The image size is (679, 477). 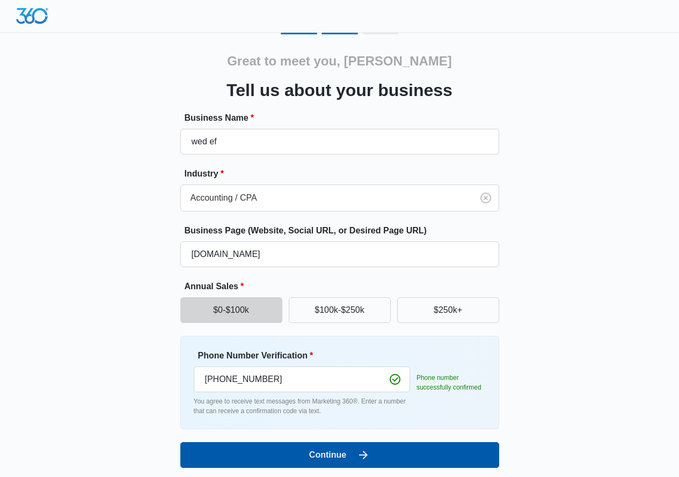 What do you see at coordinates (306, 356) in the screenshot?
I see `label: Phone Number Verification` at bounding box center [306, 356].